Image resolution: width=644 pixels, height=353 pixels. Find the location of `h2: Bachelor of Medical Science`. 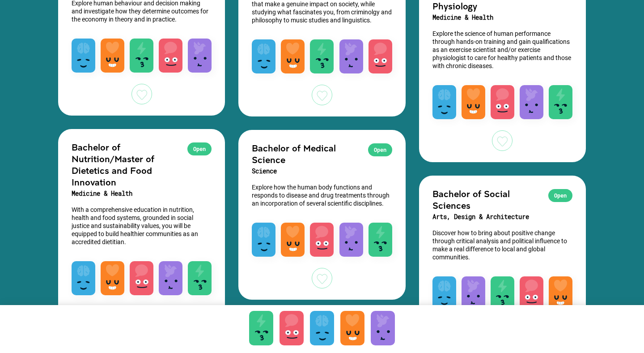

h2: Bachelor of Medical Science is located at coordinates (322, 153).